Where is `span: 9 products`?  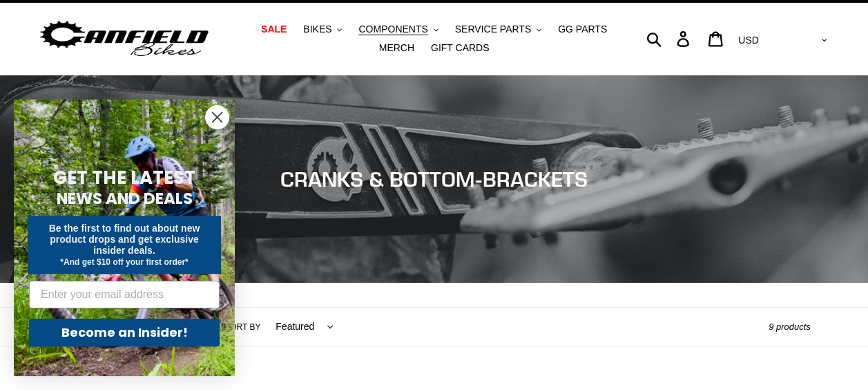
span: 9 products is located at coordinates (789, 326).